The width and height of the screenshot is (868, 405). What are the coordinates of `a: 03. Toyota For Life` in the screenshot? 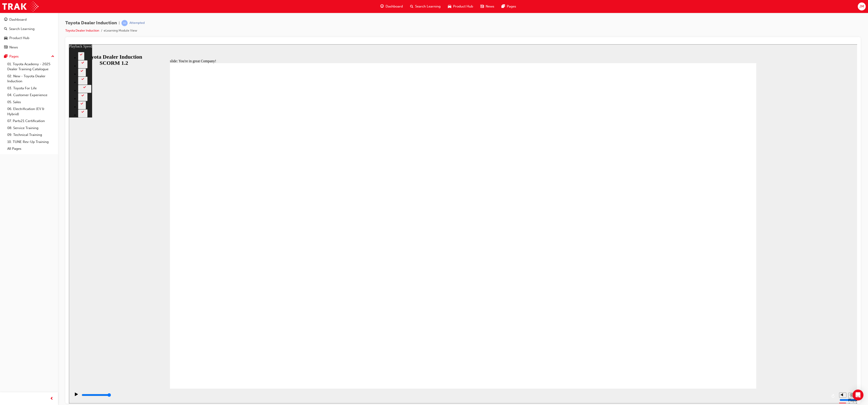 It's located at (31, 88).